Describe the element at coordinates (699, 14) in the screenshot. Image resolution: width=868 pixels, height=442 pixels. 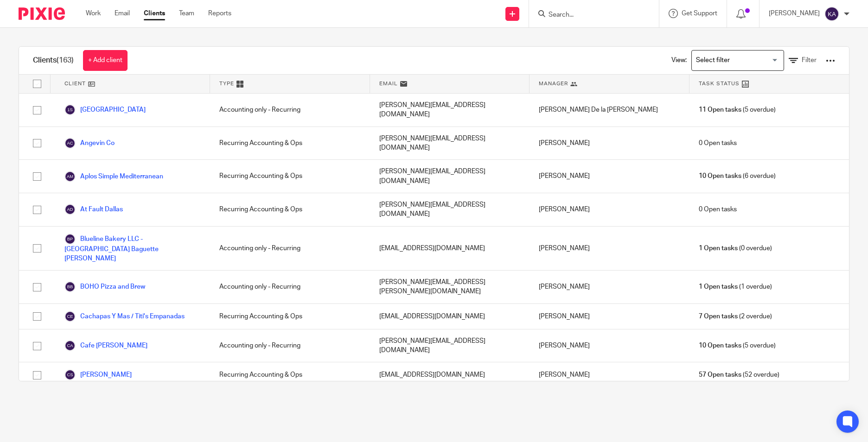
I see `span: Get Support` at that location.